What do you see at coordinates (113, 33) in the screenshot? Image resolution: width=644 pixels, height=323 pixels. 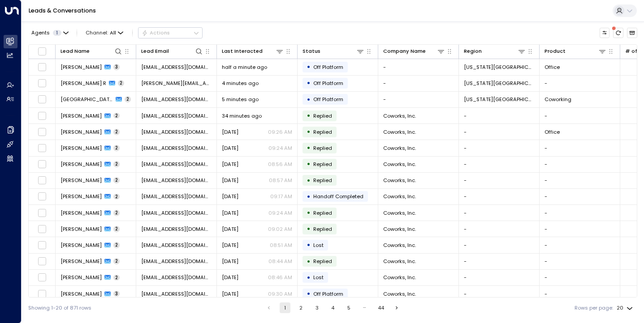 I see `span: All` at bounding box center [113, 33].